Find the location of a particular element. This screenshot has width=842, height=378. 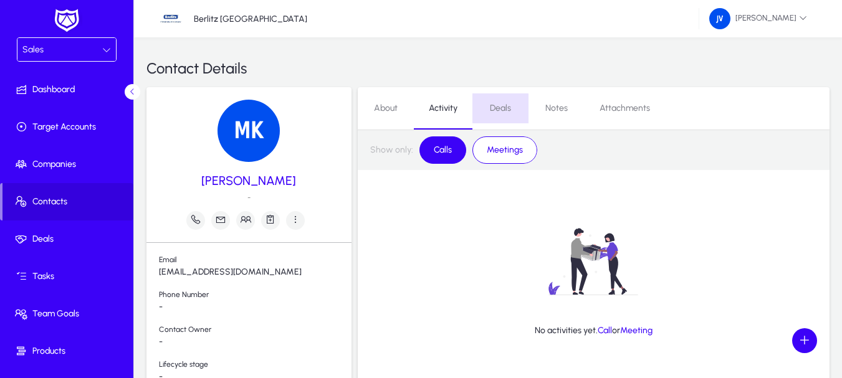

a: Target Accounts is located at coordinates (69, 127).